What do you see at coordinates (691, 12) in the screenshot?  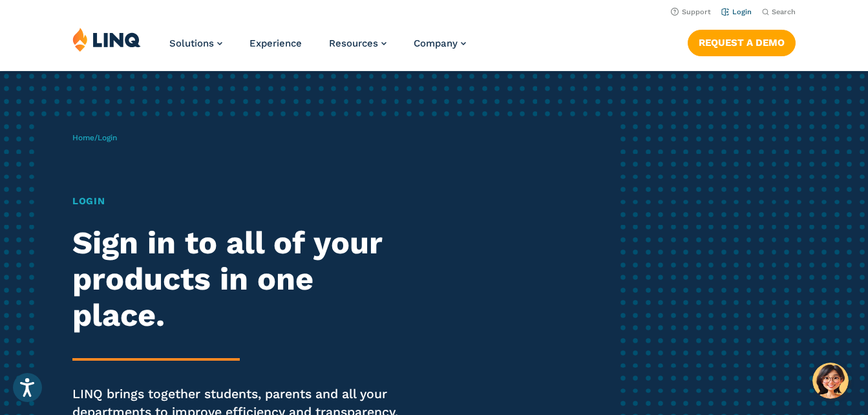 I see `a: Support` at bounding box center [691, 12].